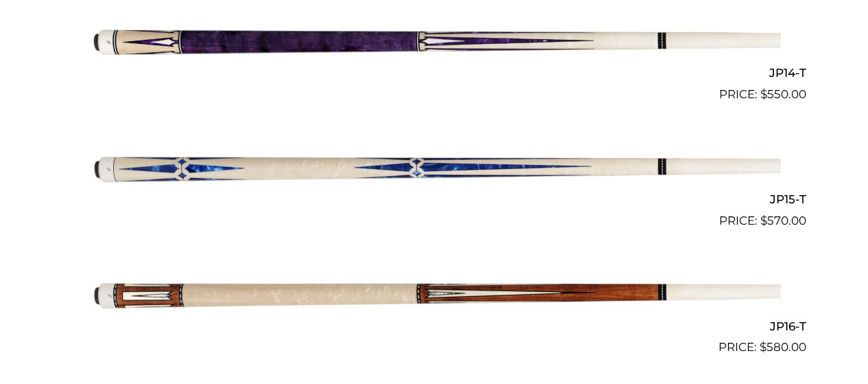 The width and height of the screenshot is (868, 384). I want to click on a: JP15-T $570.00, so click(434, 169).